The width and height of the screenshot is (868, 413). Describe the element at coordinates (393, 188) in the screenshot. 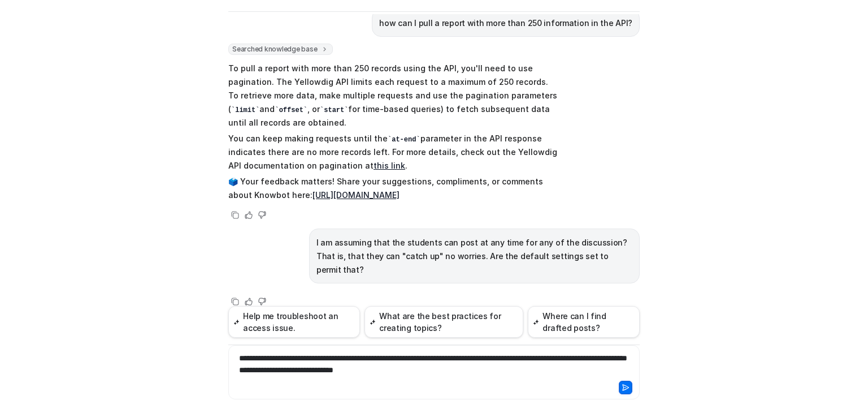

I see `p: 🗳️ Your feedback matters! Share your suggestions, compliments, or comments about Knowbot here:` at that location.